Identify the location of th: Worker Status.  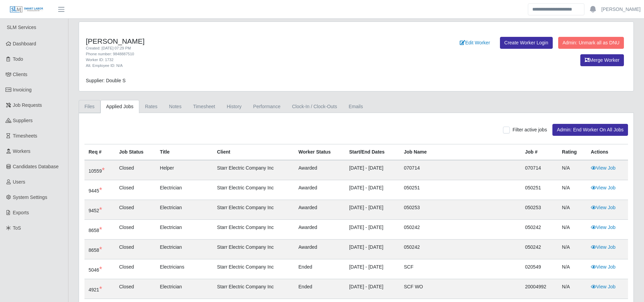
(319, 152).